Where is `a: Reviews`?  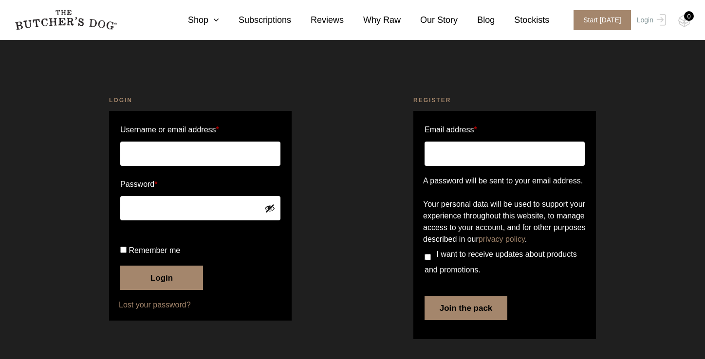
a: Reviews is located at coordinates (317, 20).